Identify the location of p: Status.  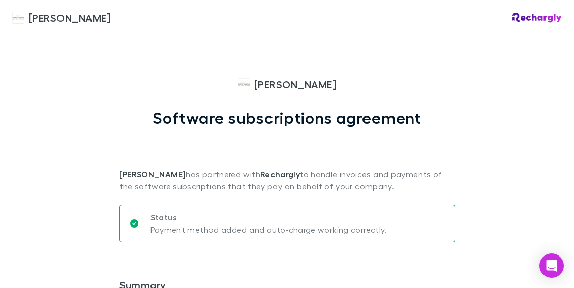
(268, 218).